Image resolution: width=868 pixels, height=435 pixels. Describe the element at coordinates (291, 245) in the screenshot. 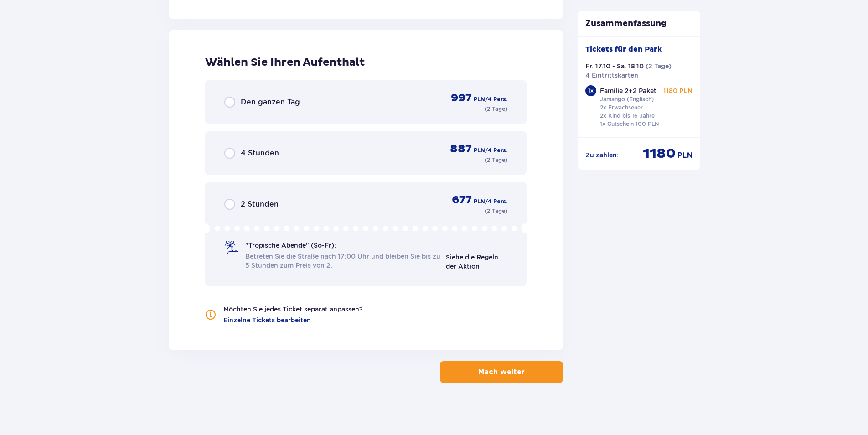

I see `span: "Tropische Abende" (So-Fr):` at that location.